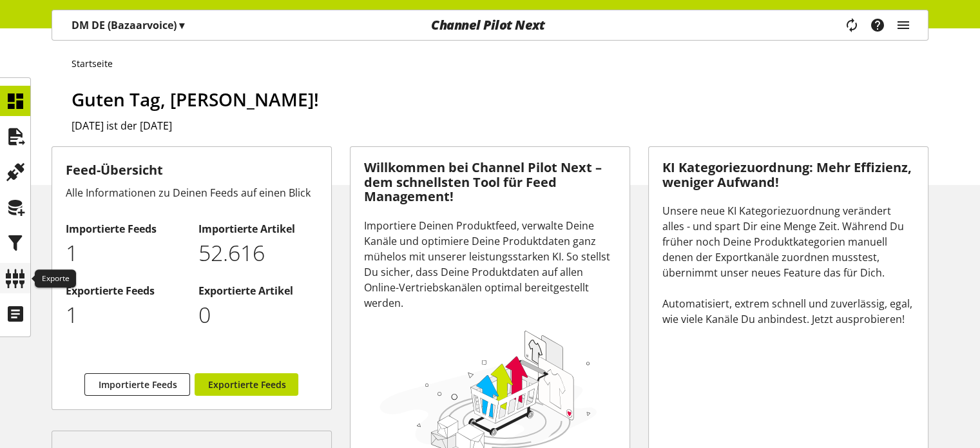 The image size is (980, 448). Describe the element at coordinates (191, 170) in the screenshot. I see `h3: Feed-Übersicht` at that location.